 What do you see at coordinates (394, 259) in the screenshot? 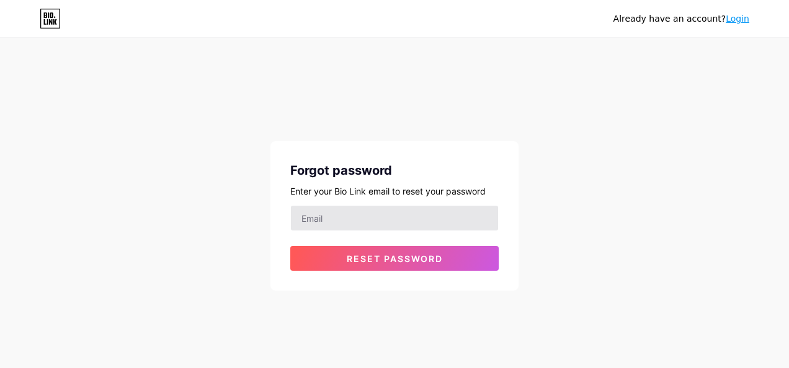
I see `button: Reset password` at bounding box center [394, 259].